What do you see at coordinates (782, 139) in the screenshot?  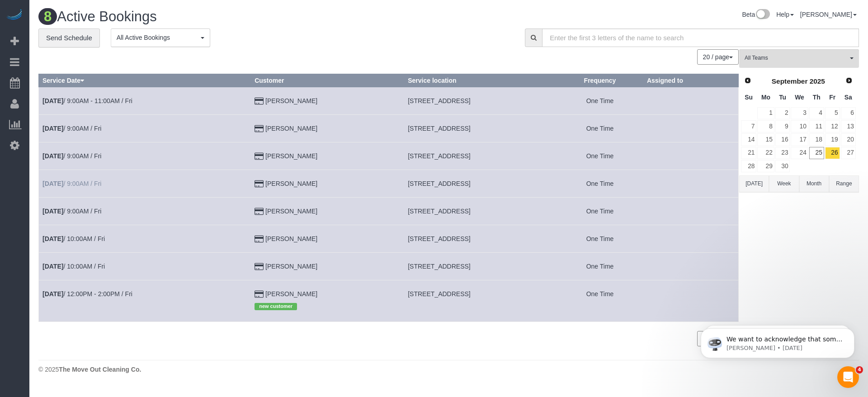 I see `a: 16` at bounding box center [782, 139].